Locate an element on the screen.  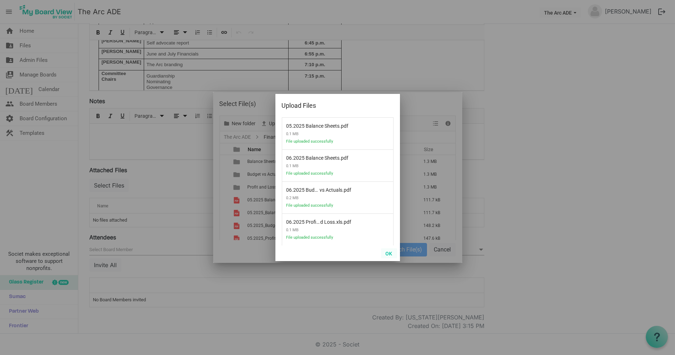
span: 0.2 MB is located at coordinates (324, 198).